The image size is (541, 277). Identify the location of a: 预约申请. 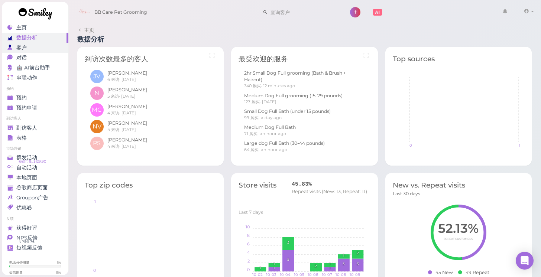
(35, 108).